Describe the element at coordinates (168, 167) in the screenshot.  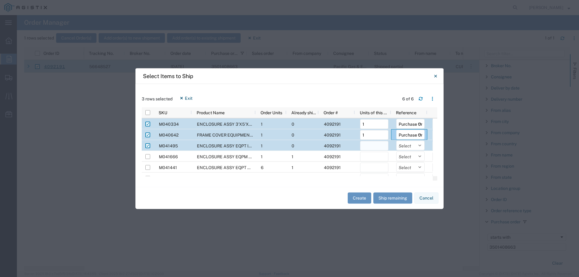
I see `span: M041441` at that location.